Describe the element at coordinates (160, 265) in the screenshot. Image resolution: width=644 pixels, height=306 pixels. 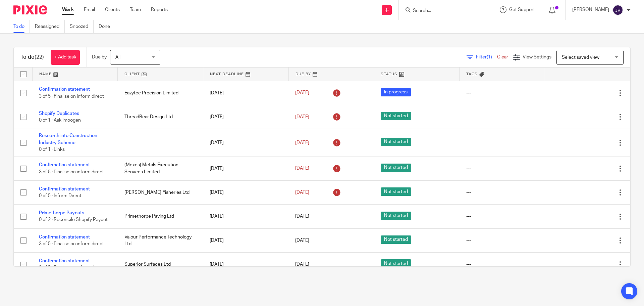
I see `td: Superior Surfaces Ltd` at that location.